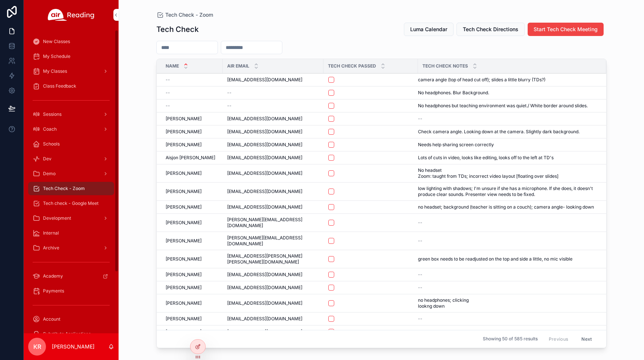  Describe the element at coordinates (49, 174) in the screenshot. I see `span: Demo` at that location.